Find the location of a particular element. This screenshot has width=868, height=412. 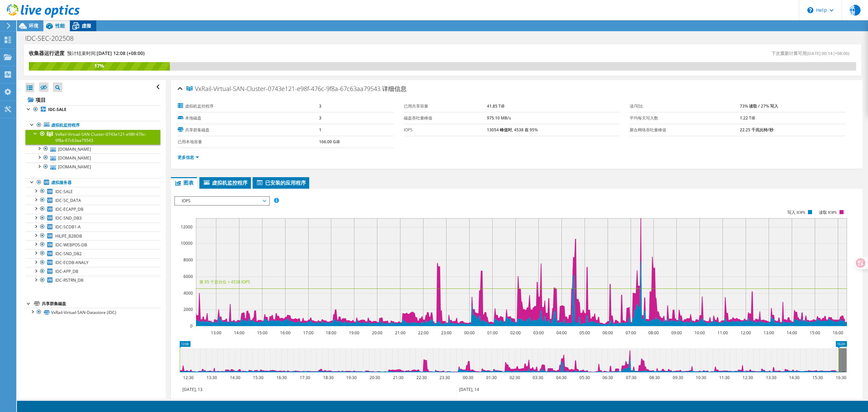

text: 05:00 is located at coordinates (585, 332).